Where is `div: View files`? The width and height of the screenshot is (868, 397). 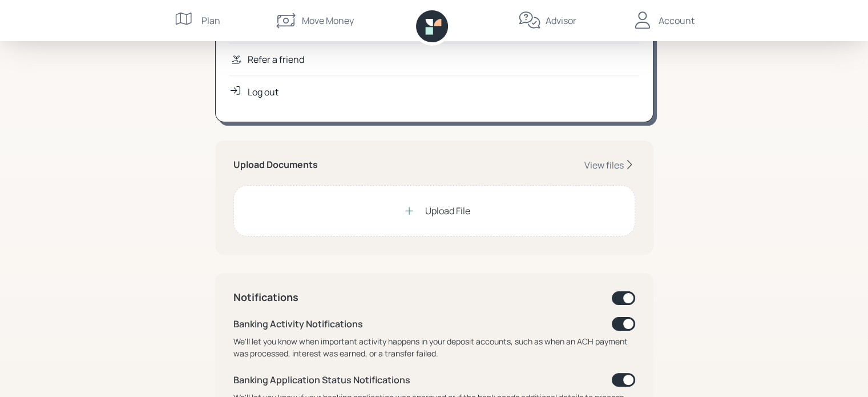
div: View files is located at coordinates (604, 165).